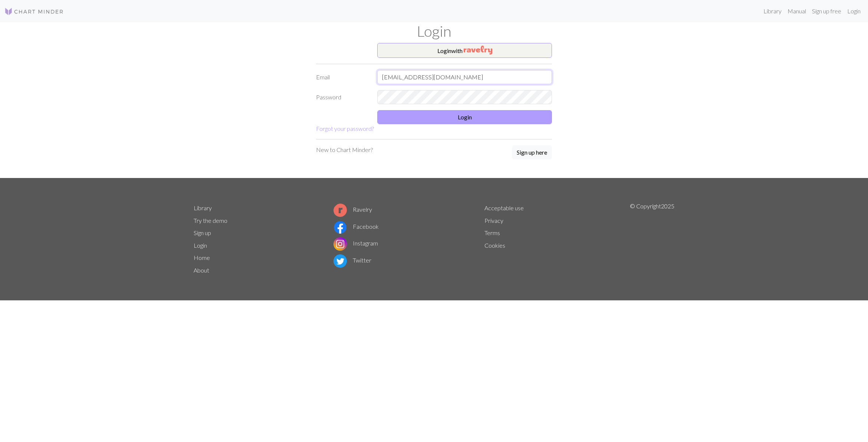  I want to click on img: Logo, so click(34, 11).